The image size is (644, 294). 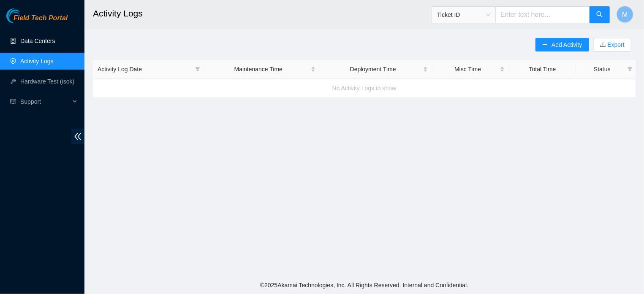 What do you see at coordinates (543, 15) in the screenshot?
I see `input: Enter text here...` at bounding box center [543, 15].